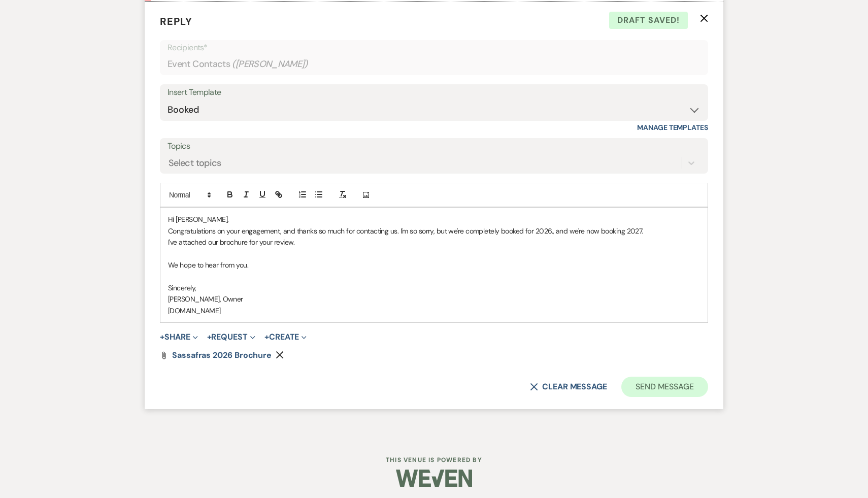  What do you see at coordinates (222, 355) in the screenshot?
I see `a: Sassafras 2026 Brochure` at bounding box center [222, 355].